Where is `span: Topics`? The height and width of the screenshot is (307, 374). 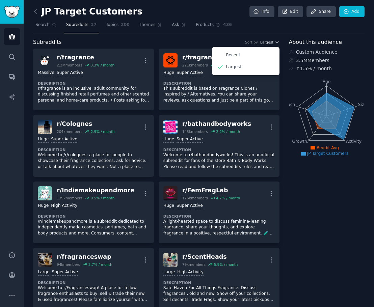
span: Topics is located at coordinates (112, 25).